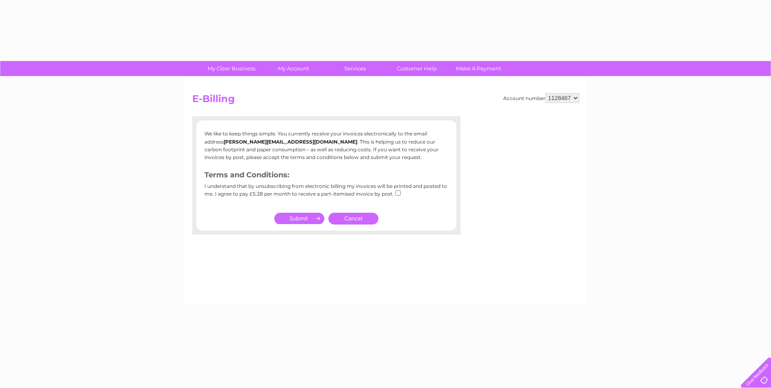 The width and height of the screenshot is (771, 388). Describe the element at coordinates (231, 68) in the screenshot. I see `a: My Clear Business` at that location.